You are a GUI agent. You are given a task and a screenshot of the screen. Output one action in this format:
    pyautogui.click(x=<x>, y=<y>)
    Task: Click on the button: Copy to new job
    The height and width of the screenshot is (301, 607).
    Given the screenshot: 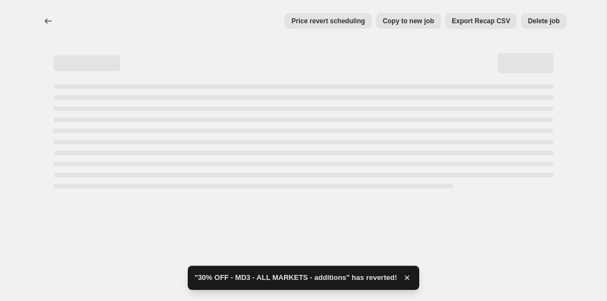 What is the action you would take?
    pyautogui.click(x=408, y=21)
    